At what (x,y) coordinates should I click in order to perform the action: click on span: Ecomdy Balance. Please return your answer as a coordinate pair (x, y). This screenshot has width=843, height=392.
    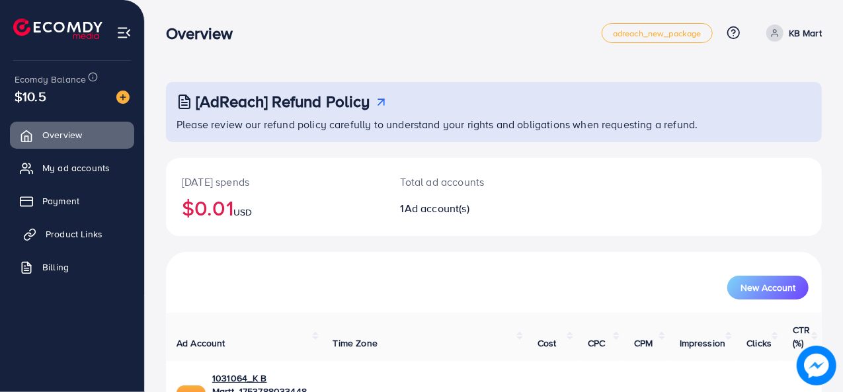
    Looking at the image, I should click on (50, 79).